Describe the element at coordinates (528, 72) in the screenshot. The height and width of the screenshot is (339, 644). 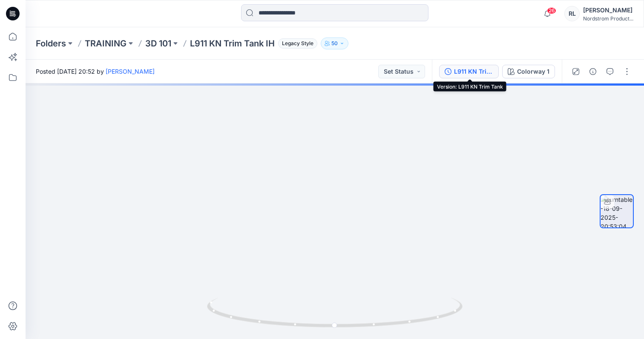
I see `button: Colorway 1` at that location.